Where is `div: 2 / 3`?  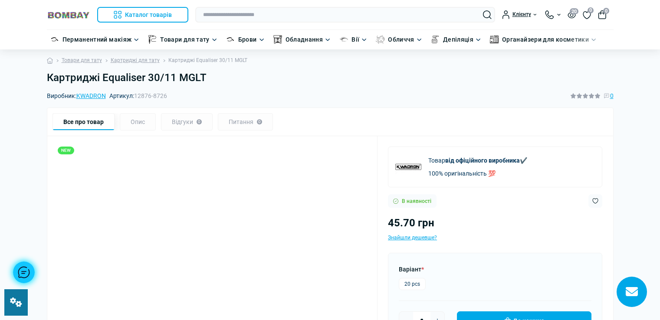 div: 2 / 3 is located at coordinates (75, 238).